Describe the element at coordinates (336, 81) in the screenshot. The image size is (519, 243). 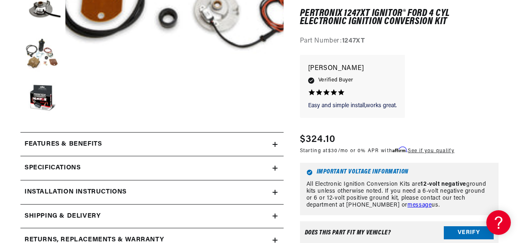
I see `span: Verified Buyer` at that location.